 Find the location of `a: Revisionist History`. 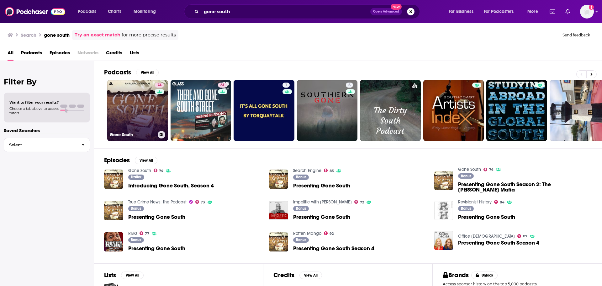

a: Revisionist History is located at coordinates (475, 202).